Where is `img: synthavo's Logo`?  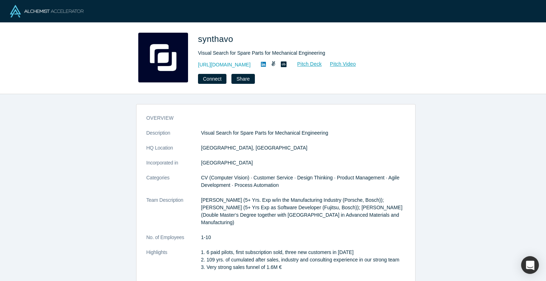 img: synthavo's Logo is located at coordinates (163, 58).